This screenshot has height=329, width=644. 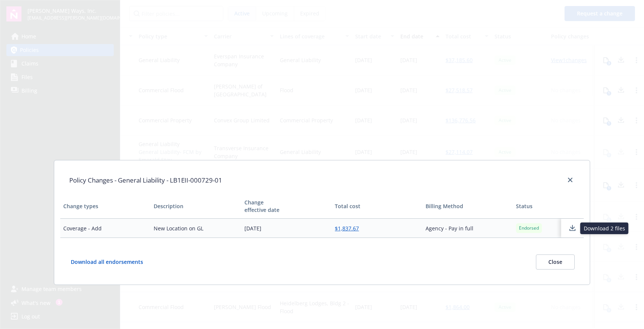 What do you see at coordinates (287, 207) in the screenshot?
I see `th: Change` at bounding box center [287, 207].